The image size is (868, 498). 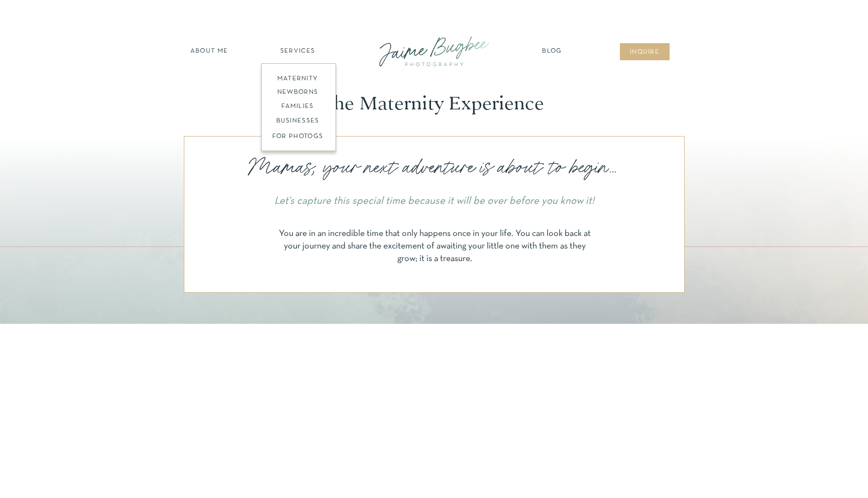 I want to click on a: maternity, so click(x=297, y=77).